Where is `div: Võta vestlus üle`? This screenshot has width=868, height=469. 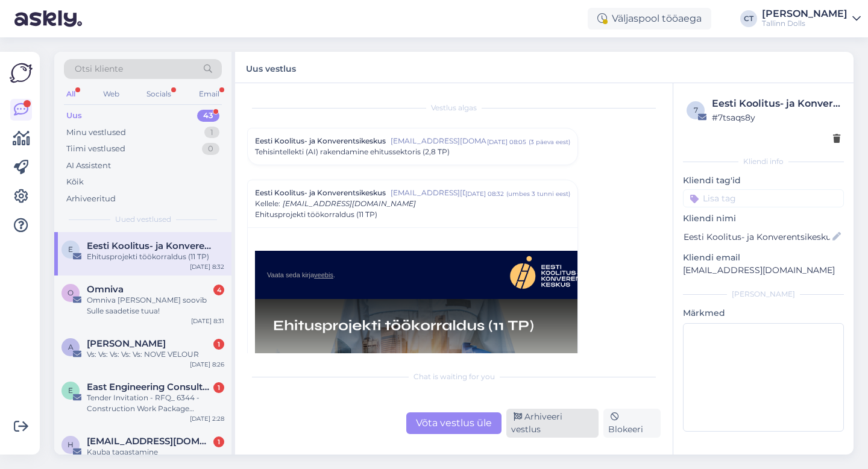 div: Võta vestlus üle is located at coordinates (454, 423).